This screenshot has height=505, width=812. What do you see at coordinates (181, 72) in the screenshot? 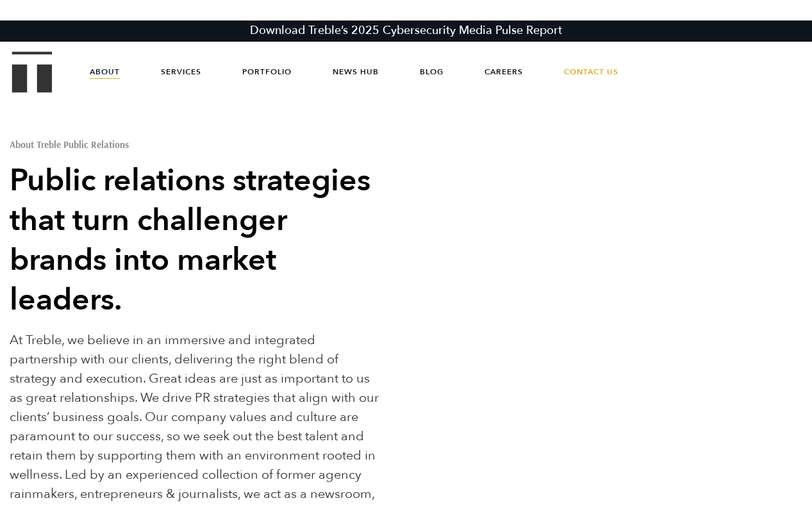
I see `a: Services` at bounding box center [181, 72].